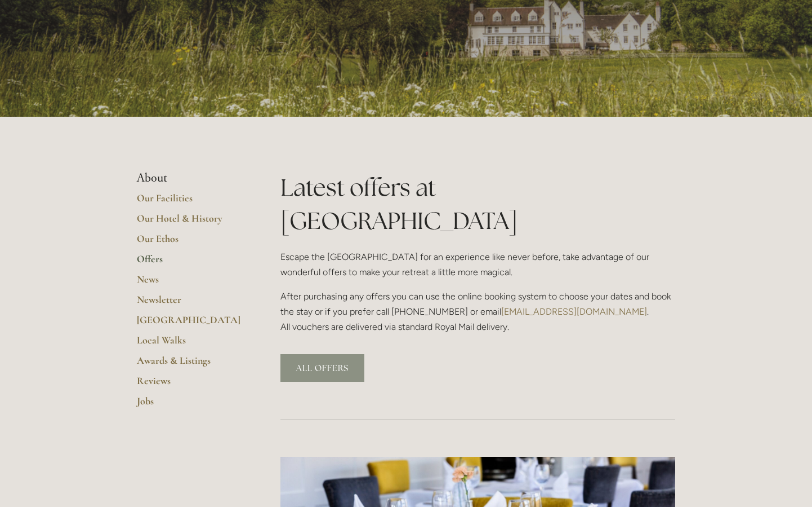 The width and height of the screenshot is (812, 507). What do you see at coordinates (190, 179) in the screenshot?
I see `li: About` at bounding box center [190, 179].